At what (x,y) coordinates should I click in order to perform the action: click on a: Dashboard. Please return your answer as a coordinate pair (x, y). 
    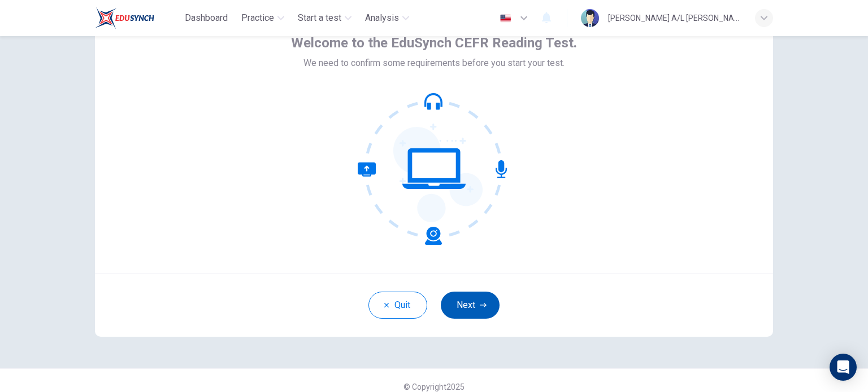
    Looking at the image, I should click on (207, 18).